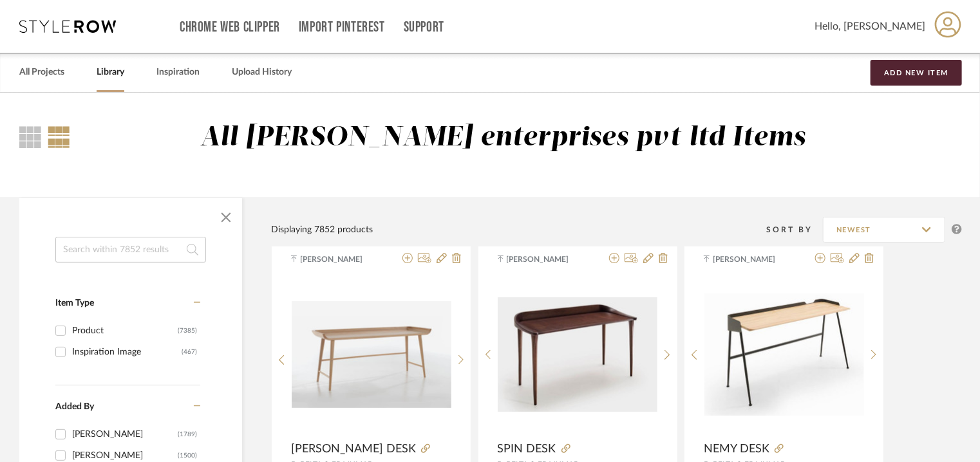  Describe the element at coordinates (188, 435) in the screenshot. I see `div: (1789)` at that location.